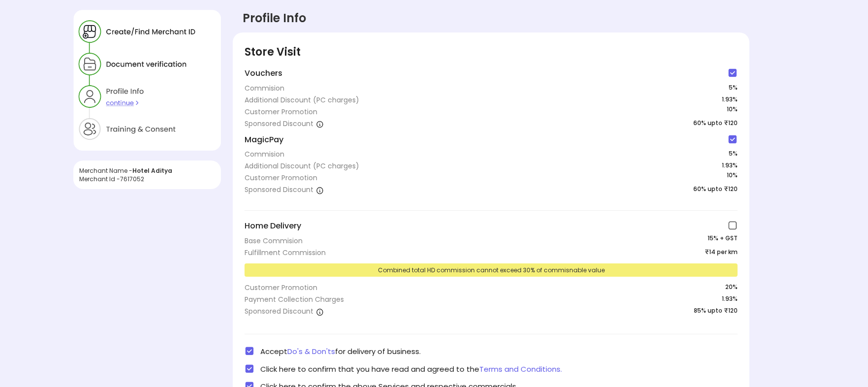  What do you see at coordinates (152, 170) in the screenshot?
I see `span: Hotel Aditya` at bounding box center [152, 170].